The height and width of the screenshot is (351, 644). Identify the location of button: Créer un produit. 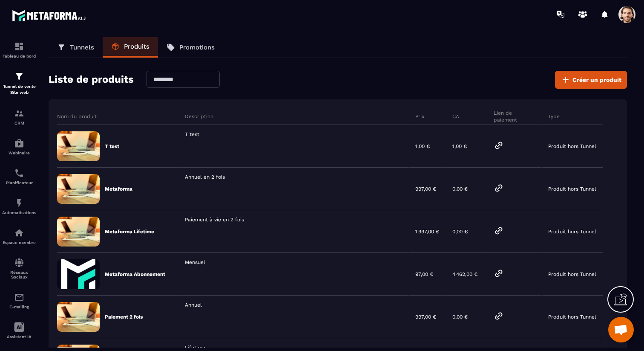
(591, 80).